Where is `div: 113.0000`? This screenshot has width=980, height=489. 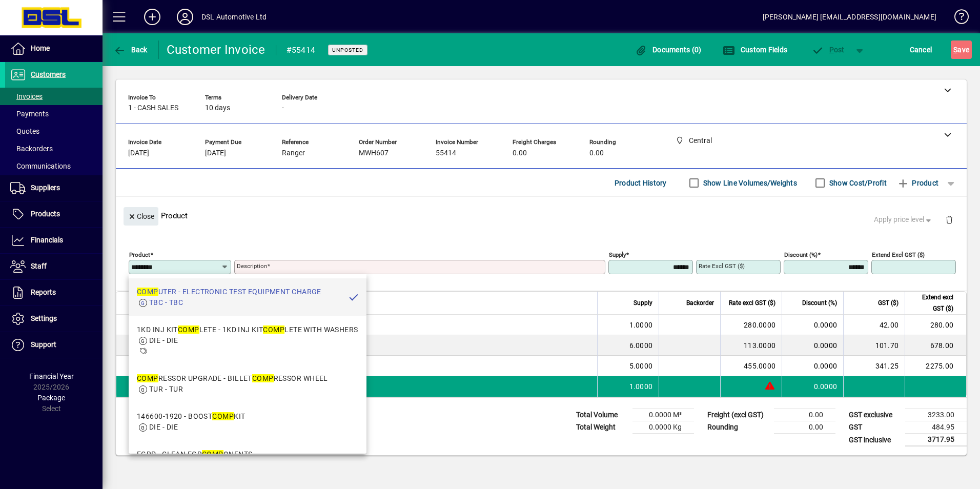
div: 113.0000 is located at coordinates (751, 345).